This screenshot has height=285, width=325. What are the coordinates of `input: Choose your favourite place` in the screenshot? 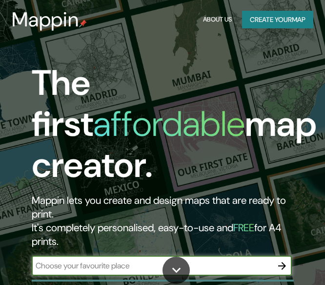 It's located at (152, 265).